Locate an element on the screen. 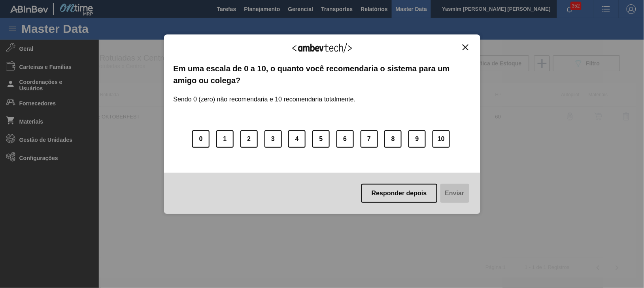 The height and width of the screenshot is (288, 644). button: 7 is located at coordinates (369, 139).